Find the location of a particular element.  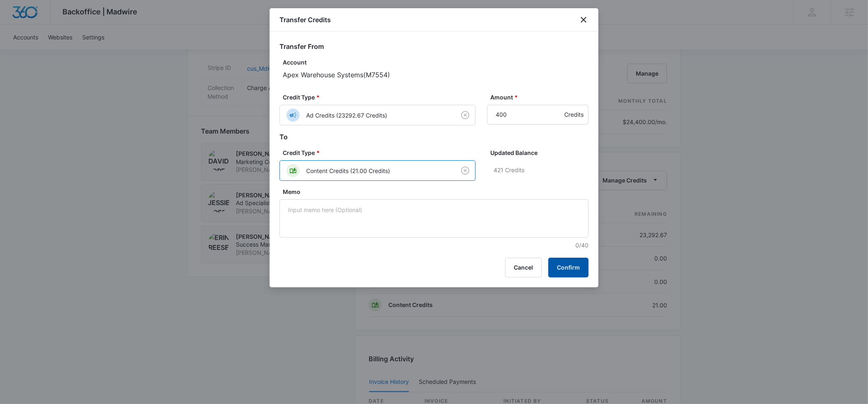

button: close is located at coordinates (584, 20).